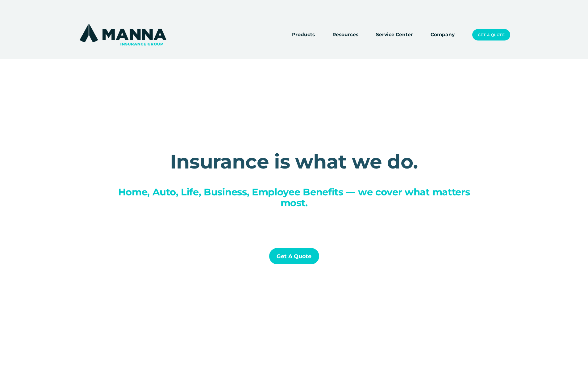  What do you see at coordinates (296, 197) in the screenshot?
I see `span: Home, Auto, Life, Business, Employee Benefits — we cover what matters most.` at bounding box center [296, 197].